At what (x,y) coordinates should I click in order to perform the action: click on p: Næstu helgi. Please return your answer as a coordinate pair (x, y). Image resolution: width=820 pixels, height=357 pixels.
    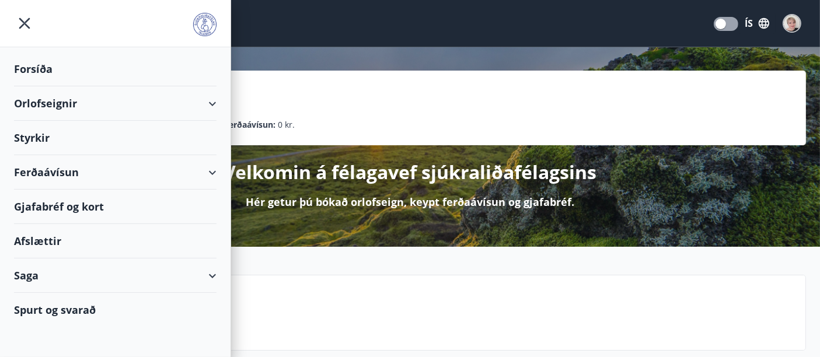
    Looking at the image, I should click on (448, 314).